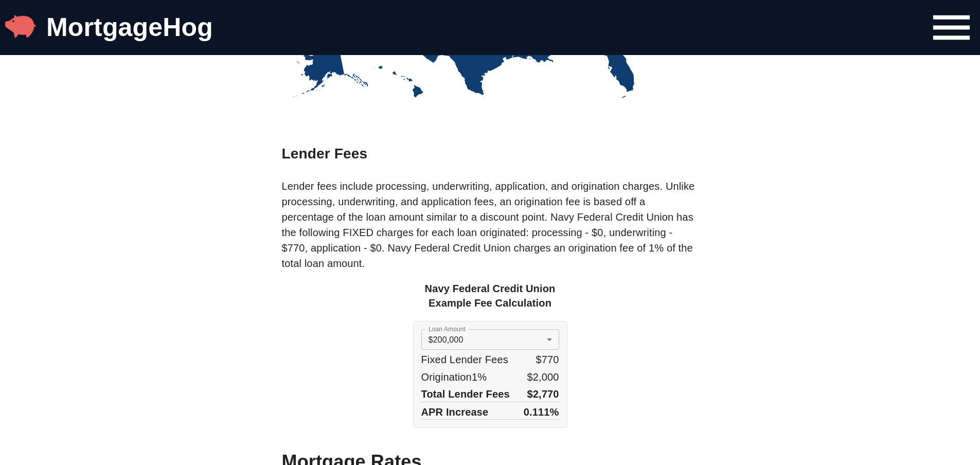 The height and width of the screenshot is (465, 980). I want to click on div: $200,000, so click(490, 339).